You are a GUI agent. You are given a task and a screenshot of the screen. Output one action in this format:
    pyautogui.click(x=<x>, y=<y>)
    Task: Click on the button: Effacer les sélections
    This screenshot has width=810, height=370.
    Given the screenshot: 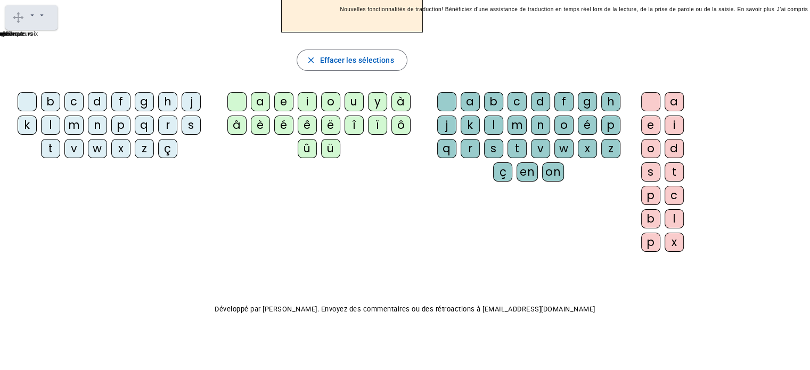 What is the action you would take?
    pyautogui.click(x=352, y=60)
    